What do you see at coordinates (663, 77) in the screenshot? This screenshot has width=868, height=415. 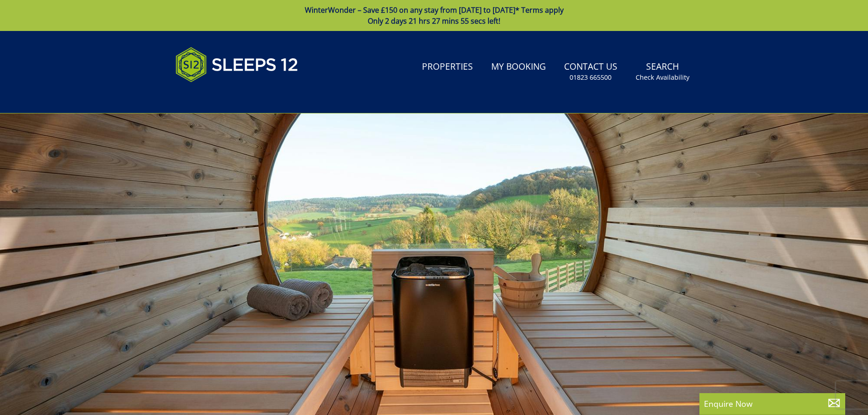 I see `small: Check Availability` at bounding box center [663, 77].